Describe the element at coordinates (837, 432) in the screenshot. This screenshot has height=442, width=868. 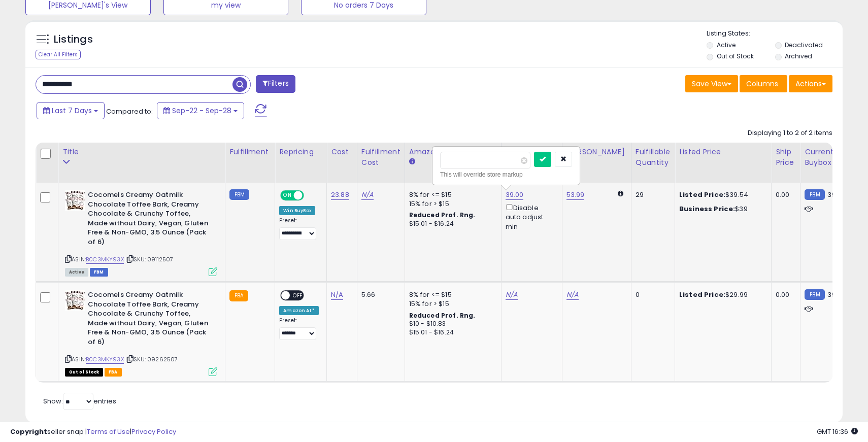
I see `span: 2025-10-6 16:36 GMT` at that location.